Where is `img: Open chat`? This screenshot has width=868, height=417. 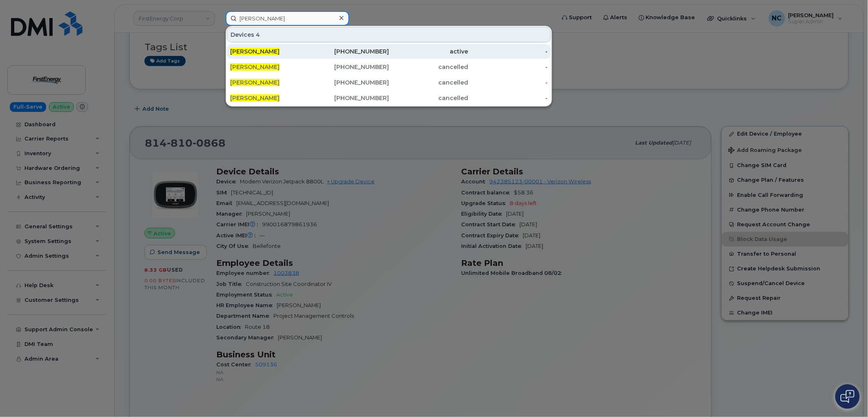
img: Open chat is located at coordinates (848, 397).